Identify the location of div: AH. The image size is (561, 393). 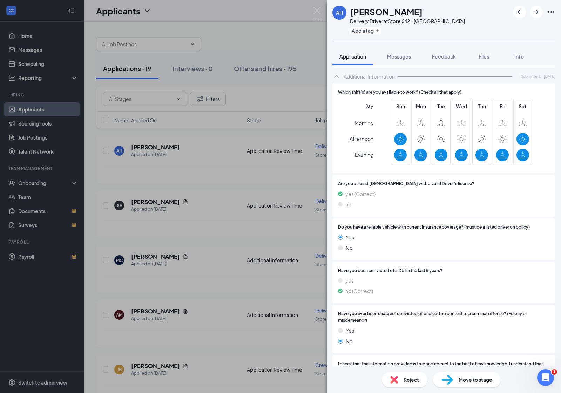
(340, 13).